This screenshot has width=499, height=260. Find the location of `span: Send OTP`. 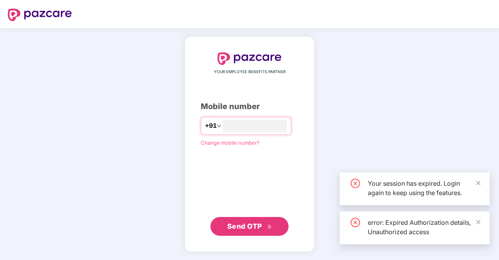

span: Send OTP is located at coordinates (244, 226).